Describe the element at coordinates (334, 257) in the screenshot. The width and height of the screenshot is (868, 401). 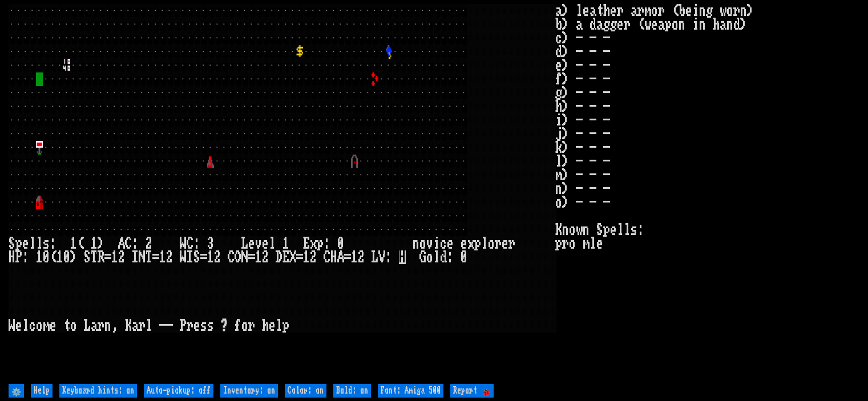
I see `div: H` at that location.